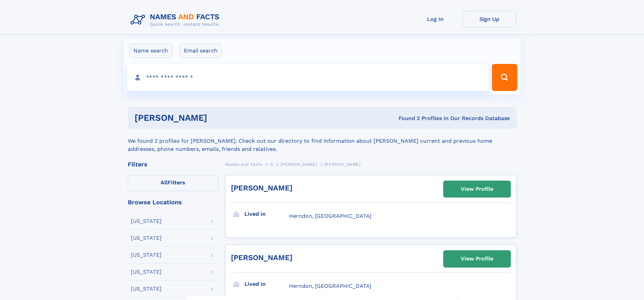  What do you see at coordinates (406, 119) in the screenshot?
I see `div: Found 2 Profiles In Our Records Database` at bounding box center [406, 119].